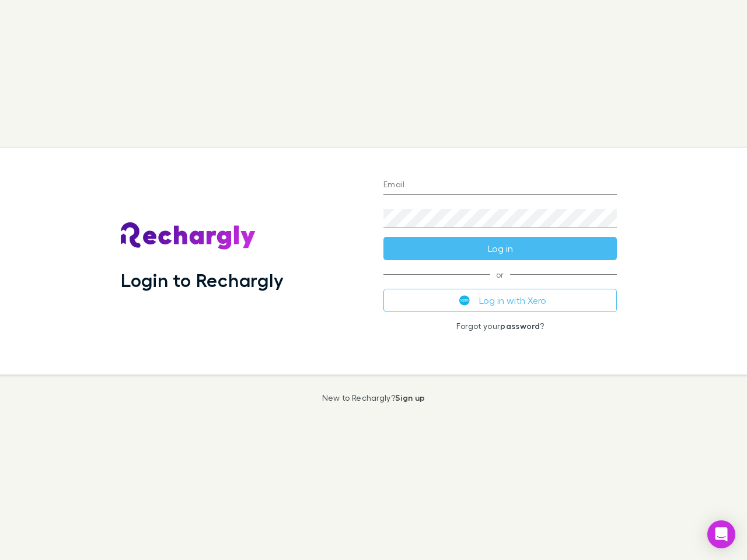  I want to click on h1: Login to Rechargly, so click(202, 280).